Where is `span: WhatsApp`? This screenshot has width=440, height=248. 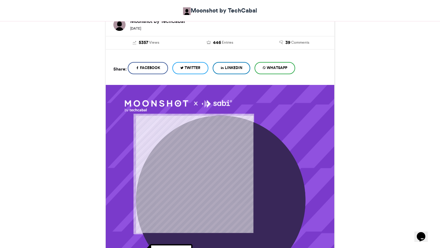
span: WhatsApp is located at coordinates (277, 68).